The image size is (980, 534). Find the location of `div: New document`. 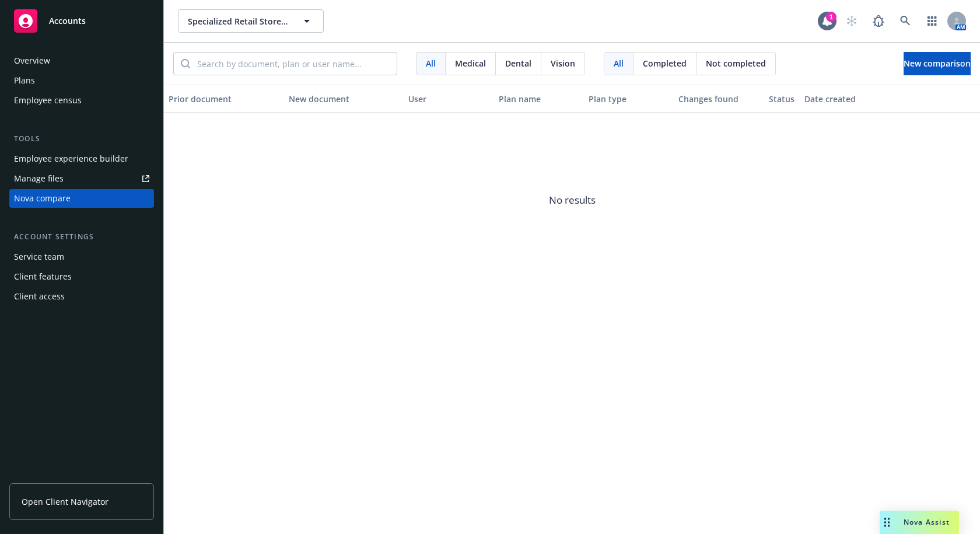

div: New document is located at coordinates (344, 98).